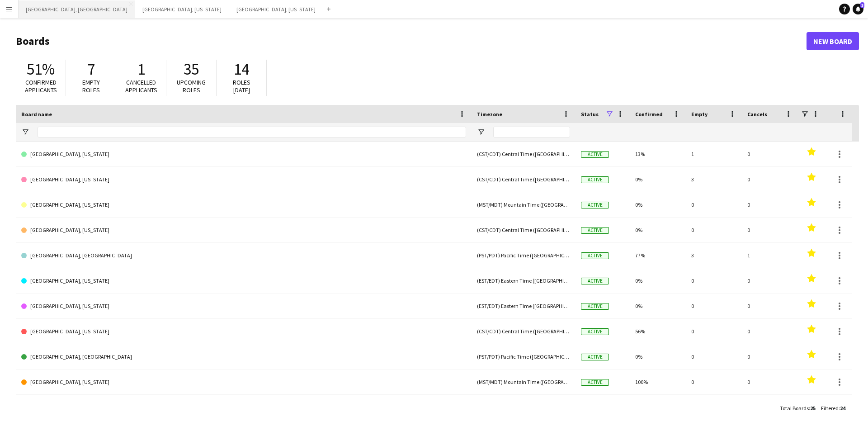 The image size is (868, 431). Describe the element at coordinates (658, 255) in the screenshot. I see `div: 77%` at that location.